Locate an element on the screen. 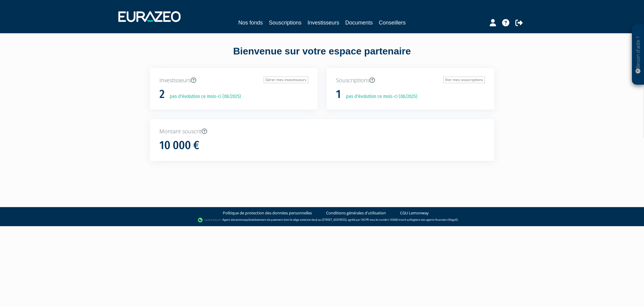 Image resolution: width=644 pixels, height=306 pixels. p: Montant souscrit is located at coordinates (322, 132).